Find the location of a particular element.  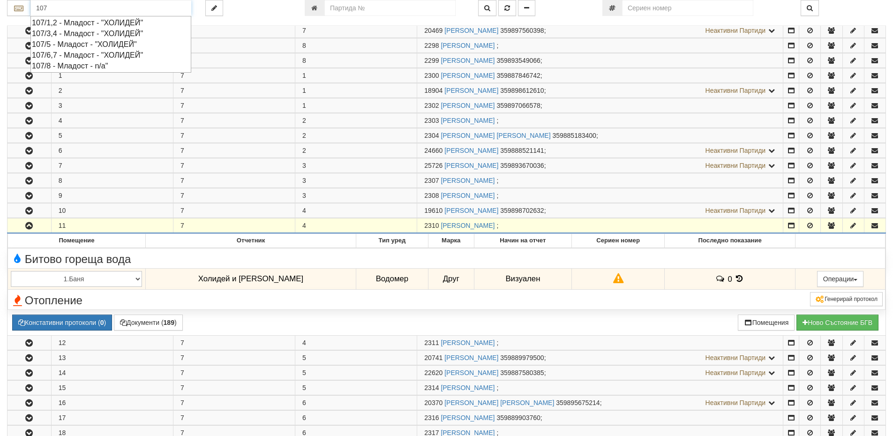

td: 12 is located at coordinates (112, 342).